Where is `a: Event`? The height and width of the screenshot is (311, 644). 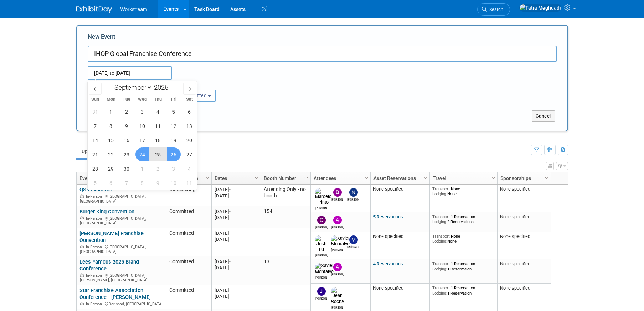 a: Event is located at coordinates (120, 178).